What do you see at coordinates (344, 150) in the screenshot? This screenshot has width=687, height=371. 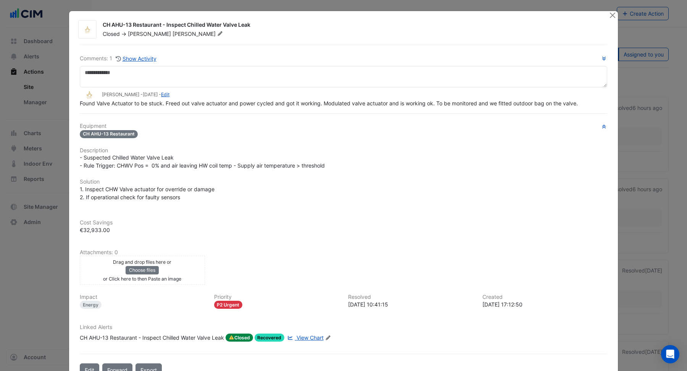 I see `h6: Description` at bounding box center [344, 150].